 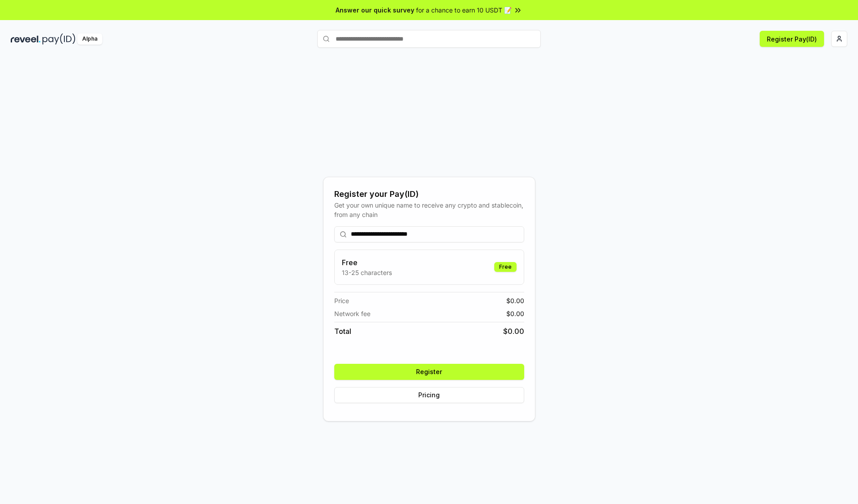 What do you see at coordinates (505, 267) in the screenshot?
I see `div: Free` at bounding box center [505, 267].